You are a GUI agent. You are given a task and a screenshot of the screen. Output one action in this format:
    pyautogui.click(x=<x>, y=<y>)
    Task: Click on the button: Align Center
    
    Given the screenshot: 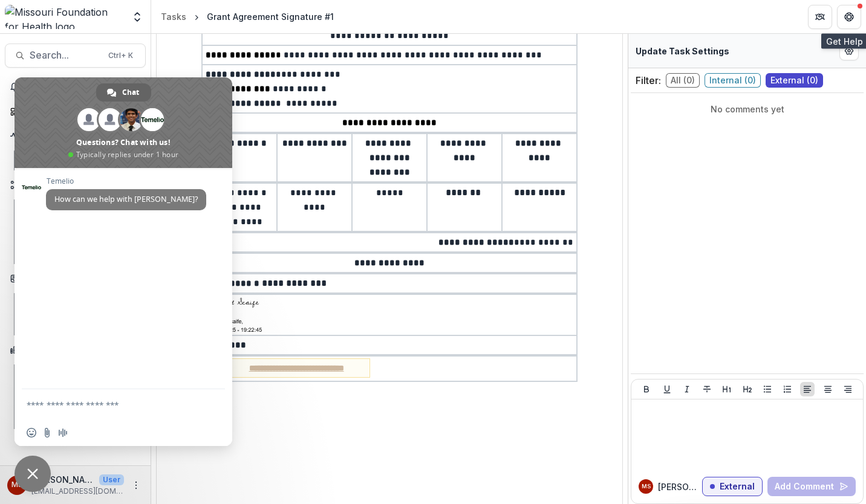 What is the action you would take?
    pyautogui.click(x=828, y=389)
    